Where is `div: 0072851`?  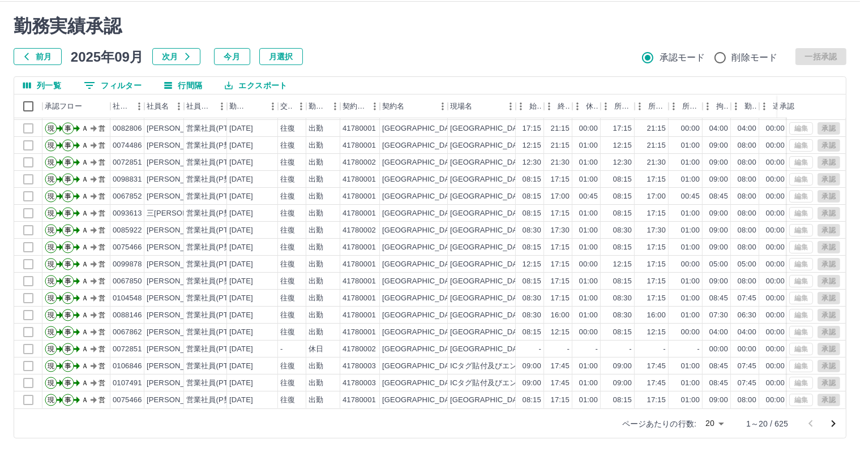 div: 0072851 is located at coordinates (127, 163).